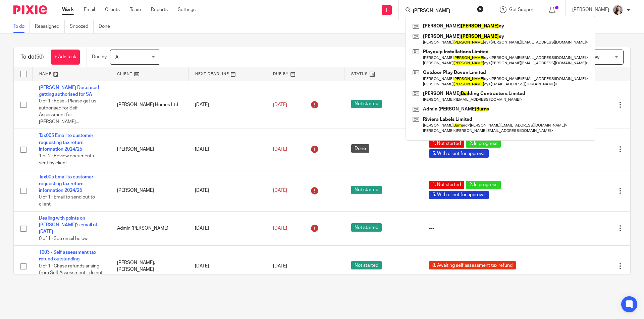  What do you see at coordinates (135, 10) in the screenshot?
I see `a: Team` at bounding box center [135, 10].